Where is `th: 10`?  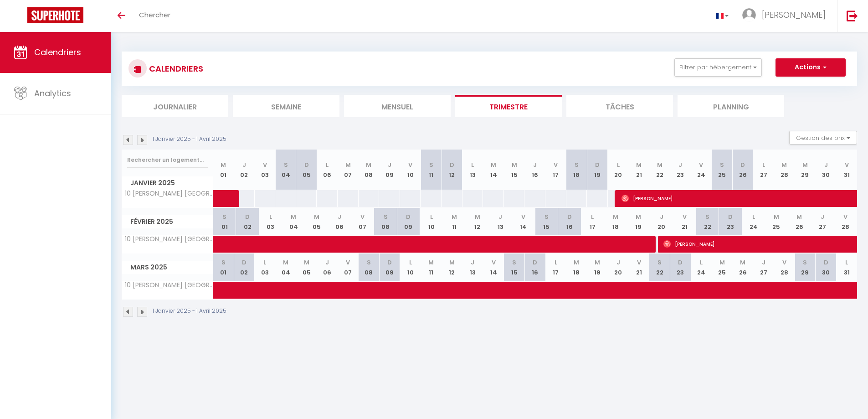
th: 10 is located at coordinates (411, 170).